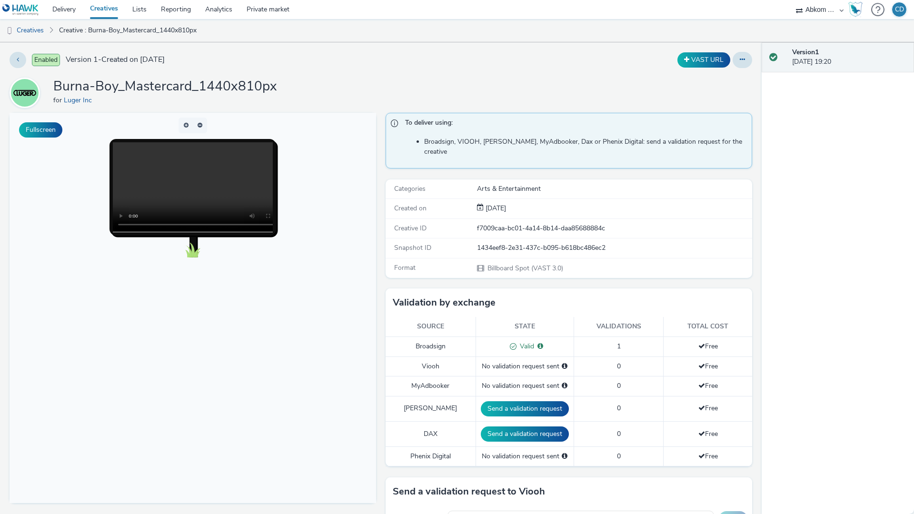  What do you see at coordinates (614, 228) in the screenshot?
I see `div: f7009caa-bc01-4a14-8b14-daa85688884c` at bounding box center [614, 228].